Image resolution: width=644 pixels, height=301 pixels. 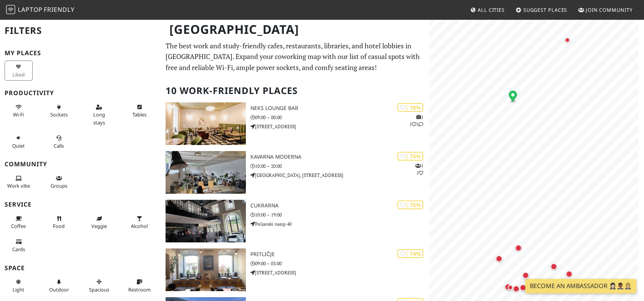 What do you see at coordinates (605, 10) in the screenshot?
I see `a: Join Community` at bounding box center [605, 10].